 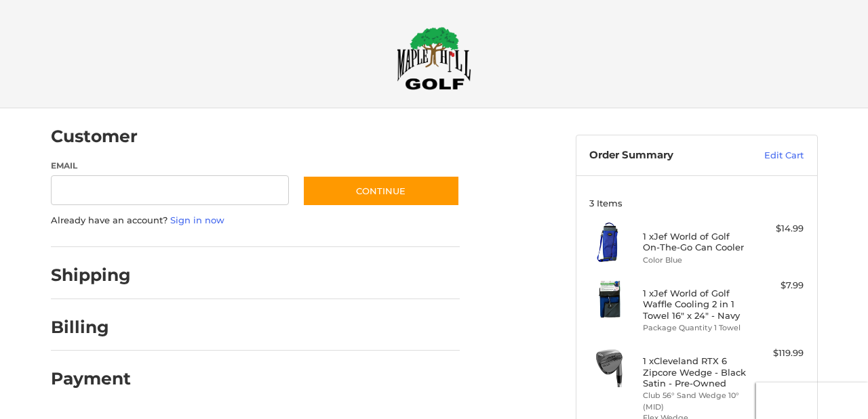 What do you see at coordinates (776, 286) in the screenshot?
I see `div: $7.99` at bounding box center [776, 286].